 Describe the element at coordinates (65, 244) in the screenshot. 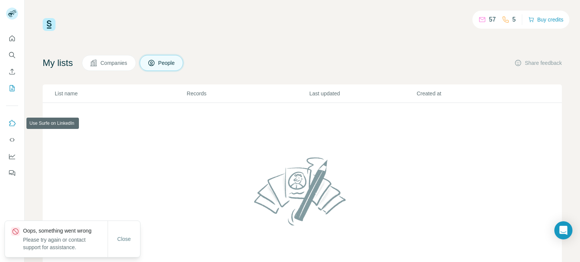

I see `p: Please try again or contact support for assistance.` at that location.